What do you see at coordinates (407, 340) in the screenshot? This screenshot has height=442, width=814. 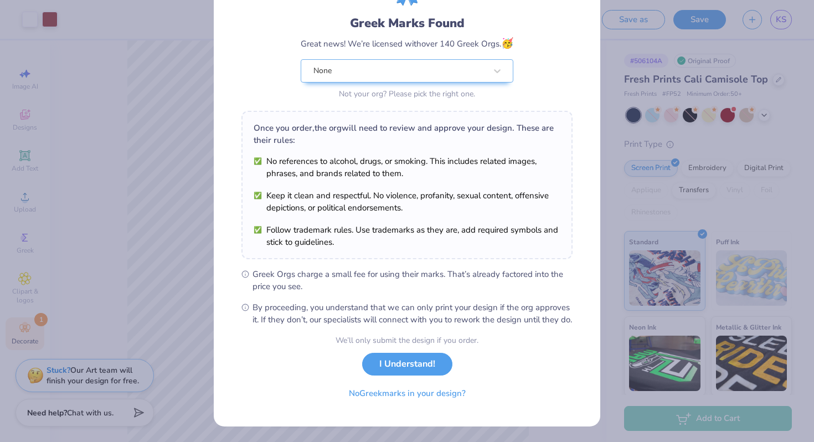 I see `div: We’ll only submit the design if you order.` at bounding box center [407, 340].